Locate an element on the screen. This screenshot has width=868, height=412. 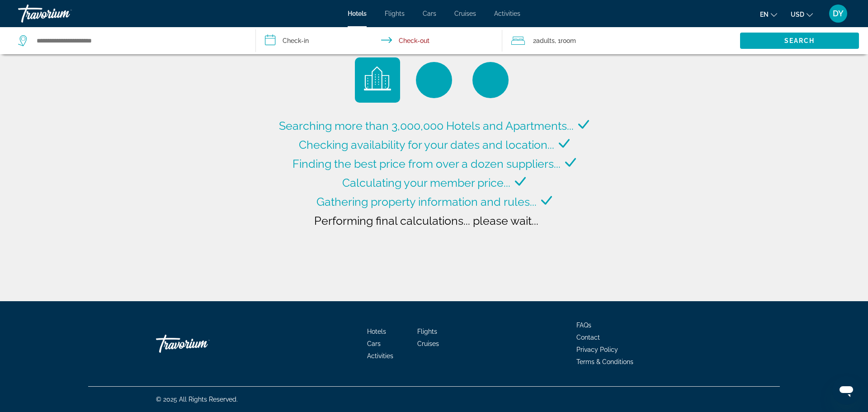
button: User Menu is located at coordinates (838, 14).